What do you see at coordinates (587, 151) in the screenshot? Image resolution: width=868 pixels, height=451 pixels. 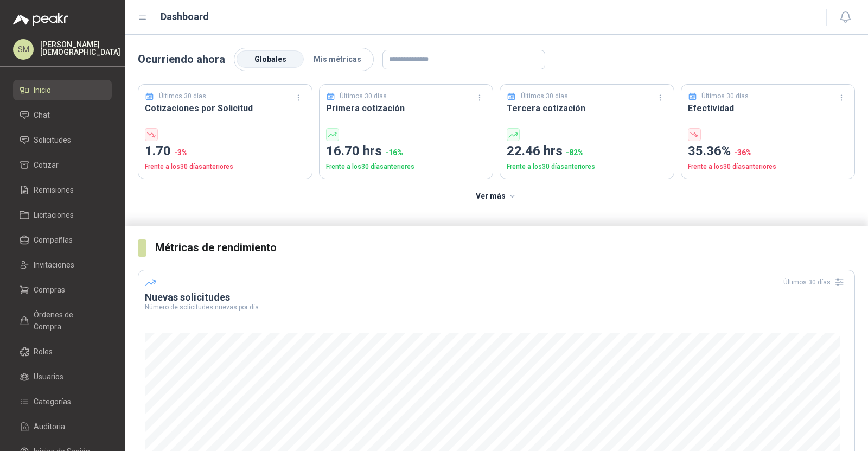 I see `p: 22.46 hrs` at bounding box center [587, 151].